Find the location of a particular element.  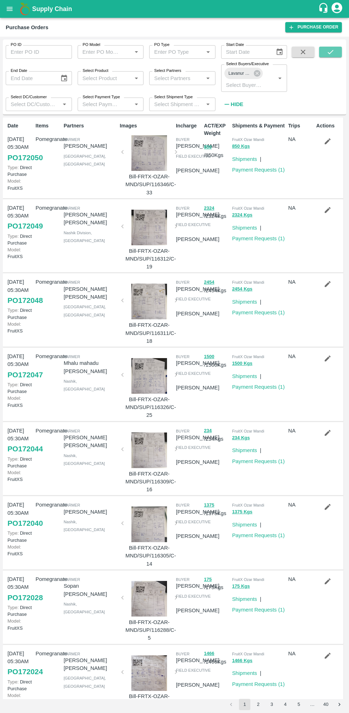

button: 2324 Kgs is located at coordinates (242, 215).